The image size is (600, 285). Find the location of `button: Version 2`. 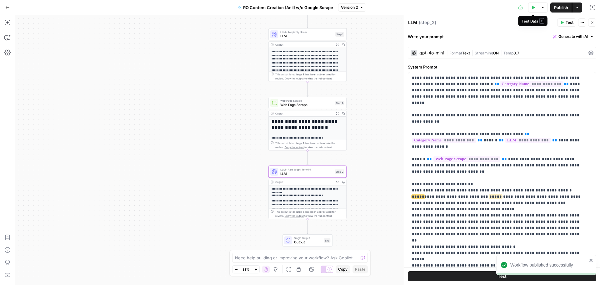

button: Version 2 is located at coordinates (352, 8).